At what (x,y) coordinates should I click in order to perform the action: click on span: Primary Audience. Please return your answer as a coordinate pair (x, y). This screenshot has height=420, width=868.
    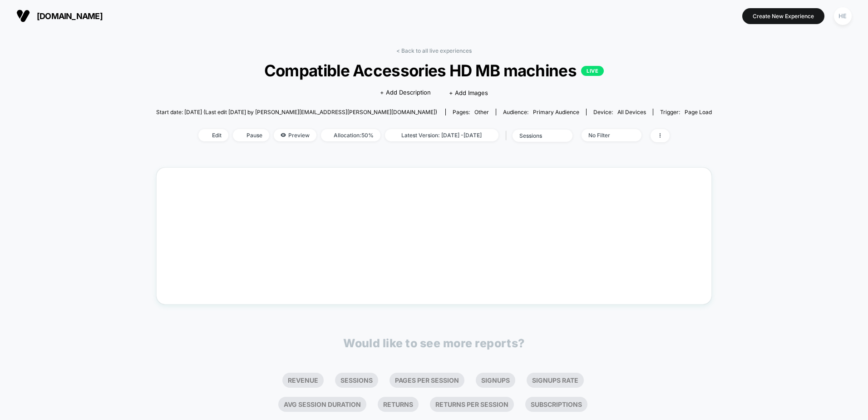
    Looking at the image, I should click on (556, 112).